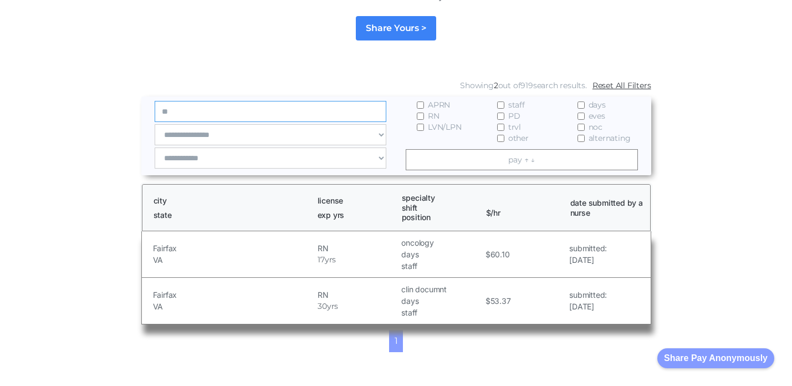 This screenshot has width=792, height=386. What do you see at coordinates (444, 127) in the screenshot?
I see `span: LVN/LPN` at bounding box center [444, 127].